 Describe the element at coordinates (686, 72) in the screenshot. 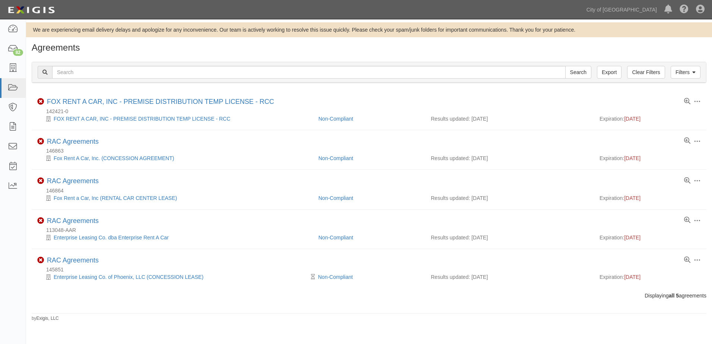

I see `a: Filters` at that location.